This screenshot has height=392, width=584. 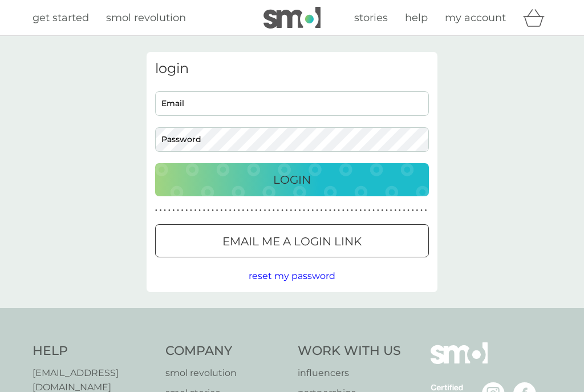 I want to click on p: smol revolution, so click(x=226, y=373).